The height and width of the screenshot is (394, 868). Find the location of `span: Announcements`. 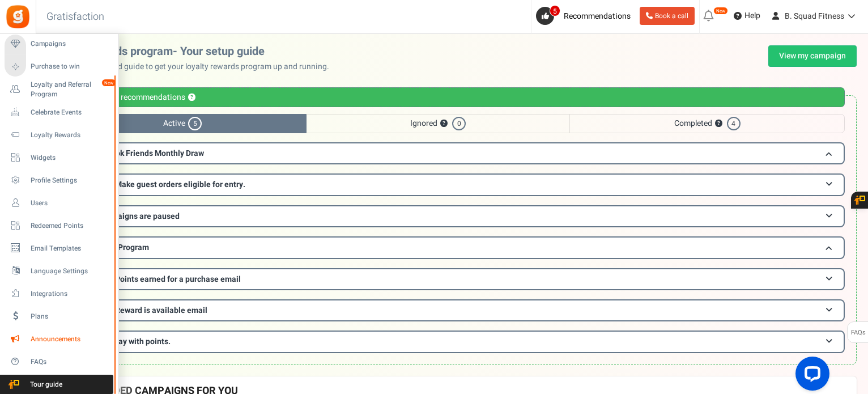

span: Announcements is located at coordinates (70, 339).